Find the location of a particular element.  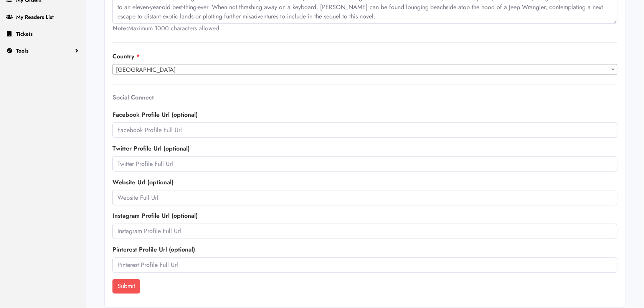

label: Facebook Profile Url (optional) is located at coordinates (155, 115).